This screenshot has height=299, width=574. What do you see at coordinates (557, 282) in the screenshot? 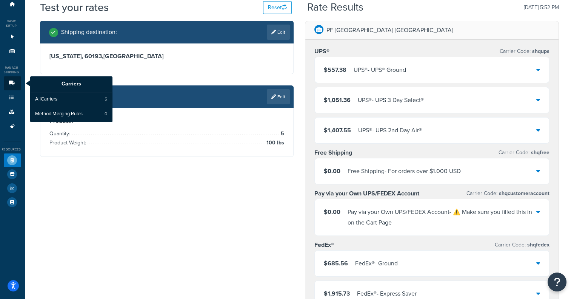
I see `button: Open Resource Center` at bounding box center [557, 282].